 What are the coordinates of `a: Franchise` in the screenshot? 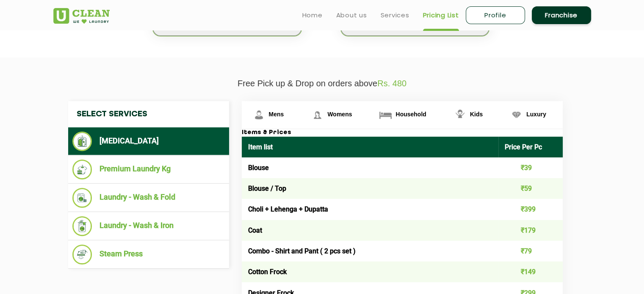 It's located at (562, 15).